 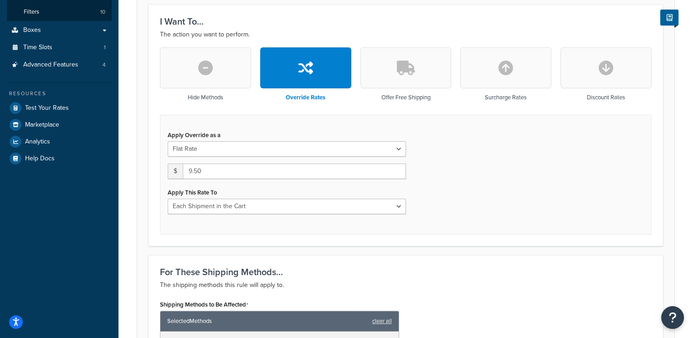 What do you see at coordinates (194, 135) in the screenshot?
I see `label: Apply Override as a` at bounding box center [194, 135].